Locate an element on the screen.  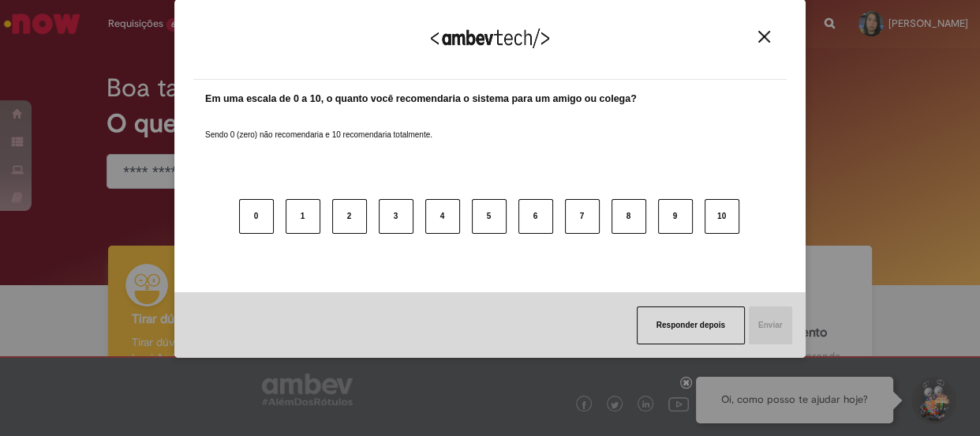
button: Close is located at coordinates (764, 37).